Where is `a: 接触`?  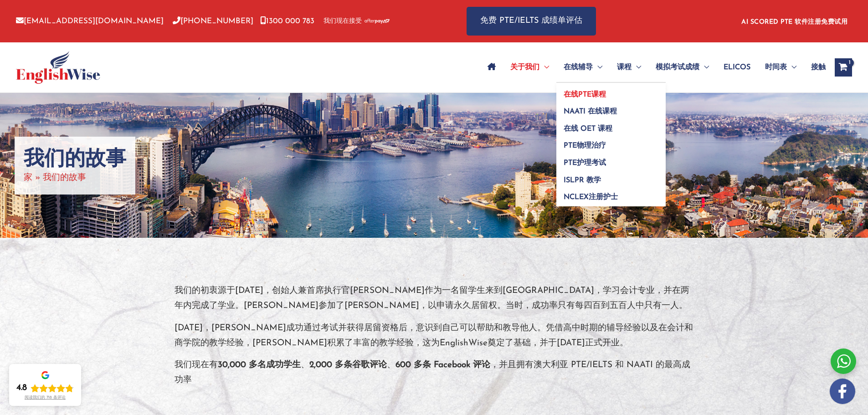 a: 接触 is located at coordinates (815, 67).